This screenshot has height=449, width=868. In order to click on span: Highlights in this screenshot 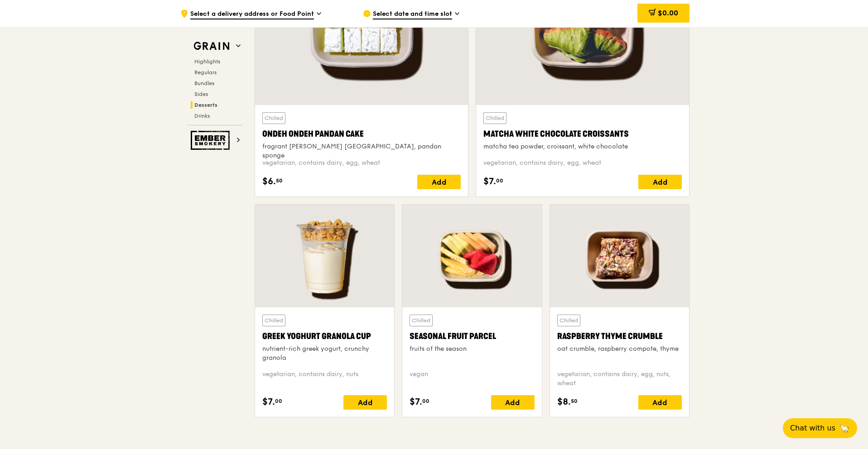, I will do `click(207, 61)`.